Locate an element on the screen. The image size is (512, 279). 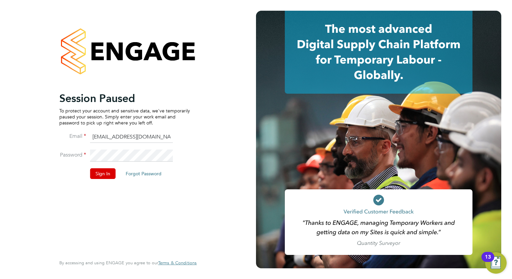
button: Open Resource Center, 13 new notifications is located at coordinates (496, 263).